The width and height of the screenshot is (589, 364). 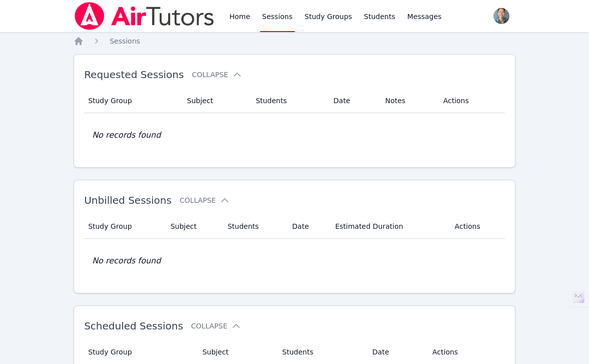 I want to click on th: Notes, so click(x=409, y=100).